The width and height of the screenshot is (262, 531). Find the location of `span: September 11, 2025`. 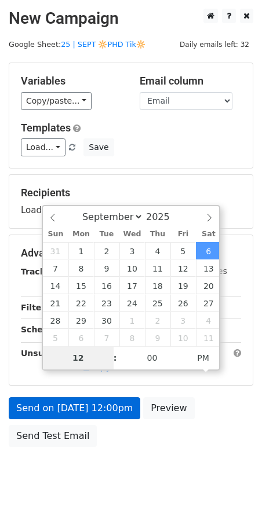

span: September 11, 2025 is located at coordinates (158, 268).